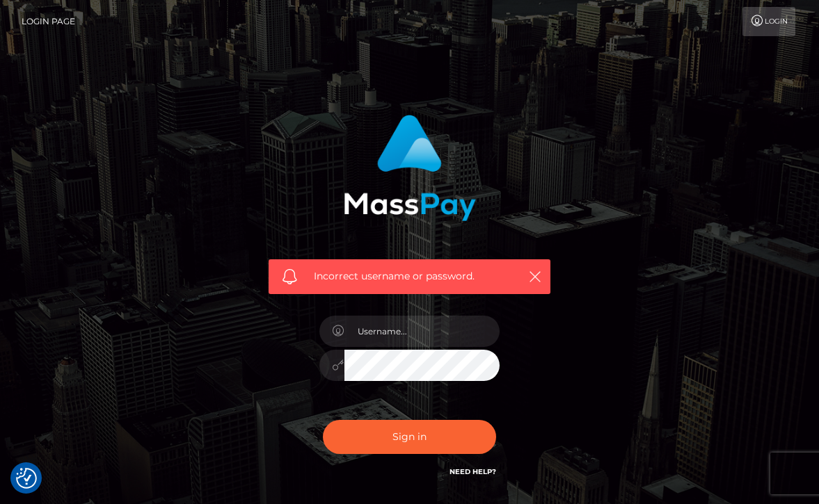  Describe the element at coordinates (410, 168) in the screenshot. I see `img: MassPay Login` at that location.